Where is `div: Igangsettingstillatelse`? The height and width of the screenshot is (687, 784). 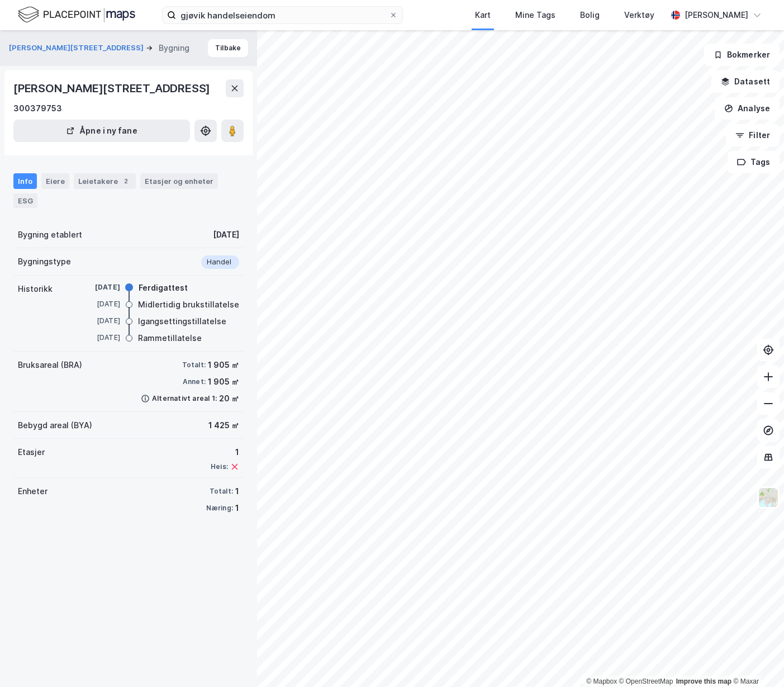 div: Igangsettingstillatelse is located at coordinates (182, 322).